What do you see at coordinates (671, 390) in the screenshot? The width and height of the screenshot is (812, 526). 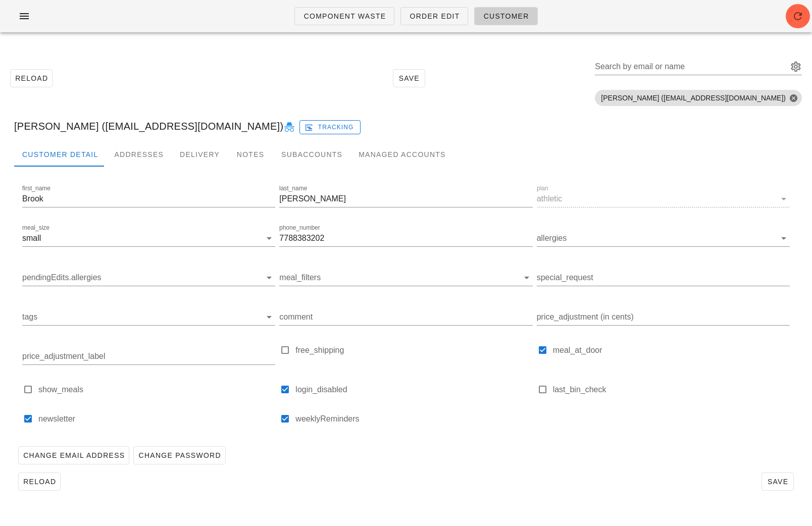 I see `label: last_bin_check` at bounding box center [671, 390].